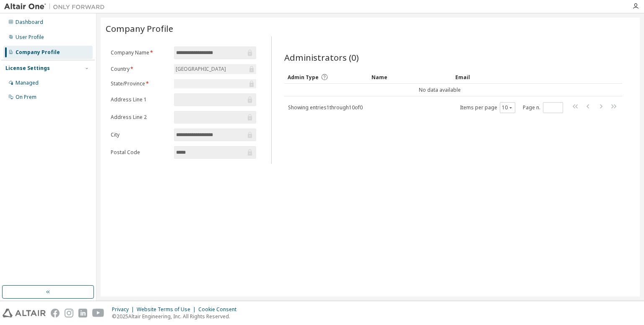  Describe the element at coordinates (139, 118) in the screenshot. I see `label: Address Line 2` at that location.